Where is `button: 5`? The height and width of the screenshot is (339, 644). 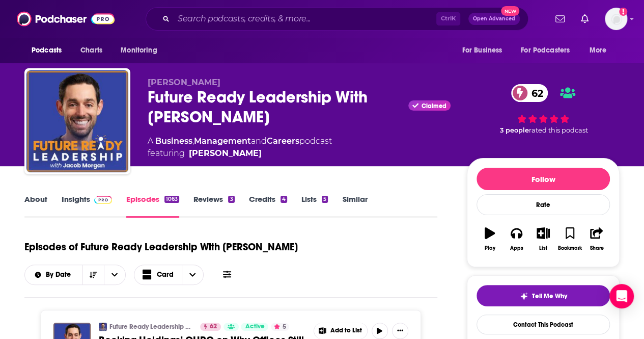 button: 5 is located at coordinates (280, 327).